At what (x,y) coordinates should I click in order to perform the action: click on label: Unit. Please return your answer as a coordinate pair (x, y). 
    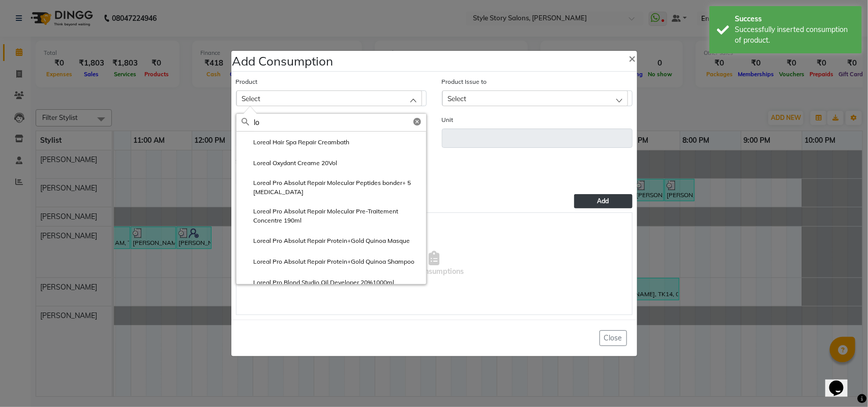
    Looking at the image, I should click on (448, 120).